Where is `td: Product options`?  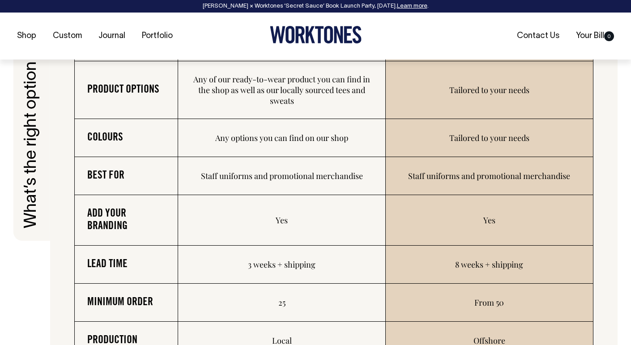
td: Product options is located at coordinates (127, 90).